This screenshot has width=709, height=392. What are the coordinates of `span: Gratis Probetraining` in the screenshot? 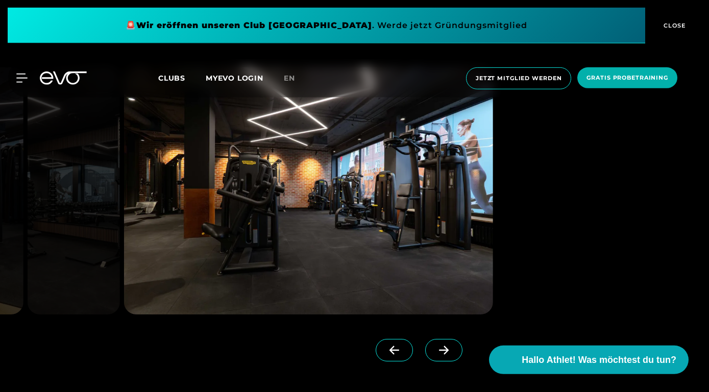 It's located at (628, 78).